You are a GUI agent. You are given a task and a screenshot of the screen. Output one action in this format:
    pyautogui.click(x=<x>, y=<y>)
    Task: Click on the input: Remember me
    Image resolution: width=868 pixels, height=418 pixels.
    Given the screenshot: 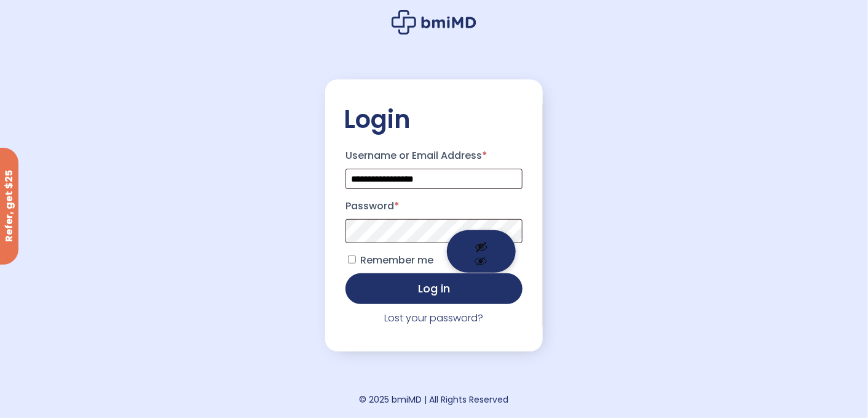 What is the action you would take?
    pyautogui.click(x=352, y=259)
    